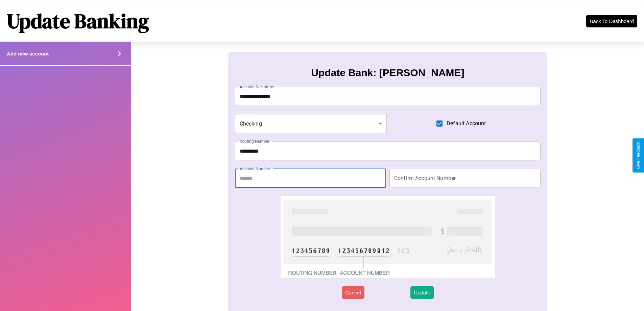 The width and height of the screenshot is (644, 311). What do you see at coordinates (257, 87) in the screenshot?
I see `label: Account Nickname` at bounding box center [257, 87].